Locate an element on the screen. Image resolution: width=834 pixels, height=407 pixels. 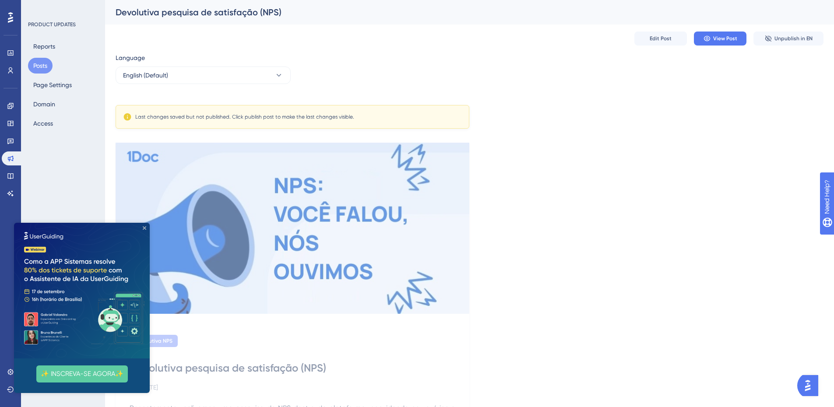
span: Edit Post is located at coordinates (661, 39).